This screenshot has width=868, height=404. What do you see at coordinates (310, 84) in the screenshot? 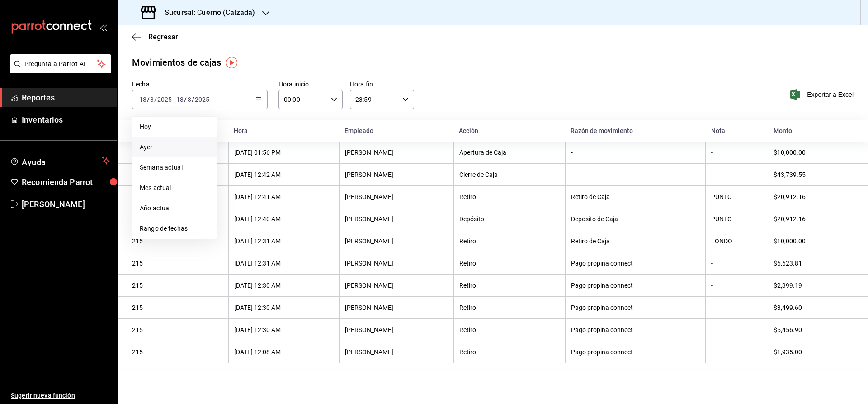
I see `label: Hora inicio` at bounding box center [310, 84].